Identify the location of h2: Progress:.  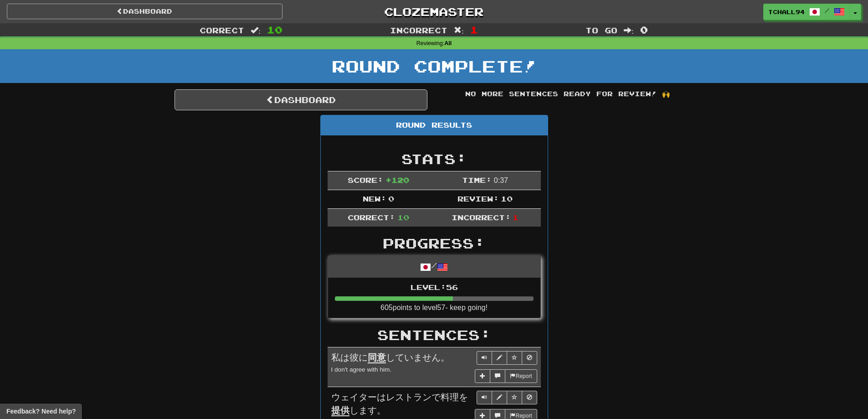
(434, 243).